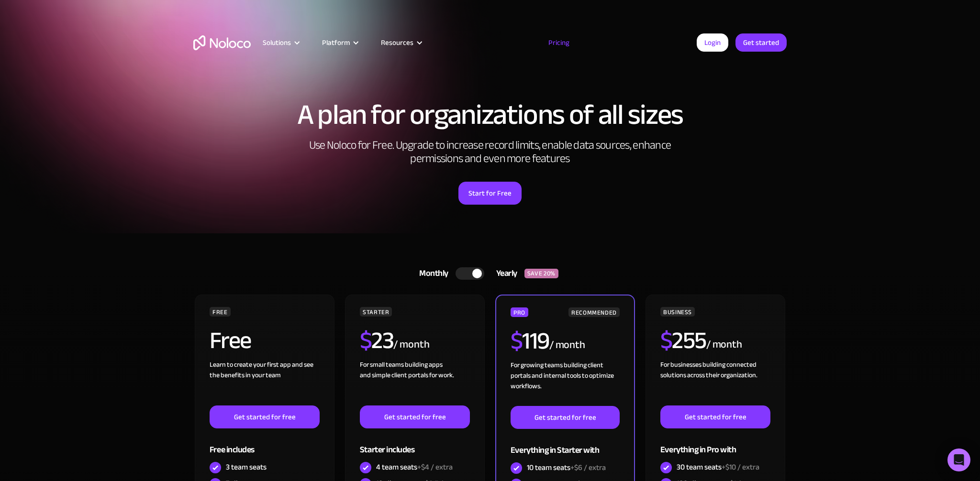 The image size is (980, 481). What do you see at coordinates (504, 273) in the screenshot?
I see `div: Yearly` at bounding box center [504, 273].